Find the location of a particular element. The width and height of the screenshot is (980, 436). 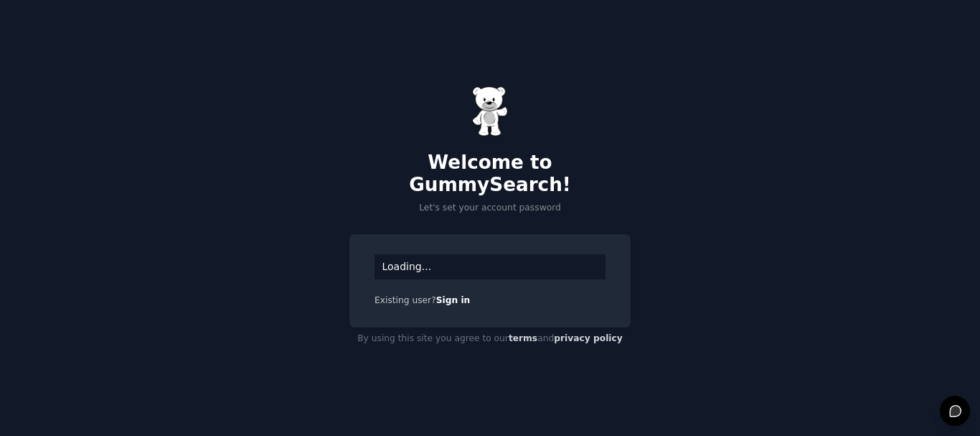

p: Let's set your account password is located at coordinates (490, 209).